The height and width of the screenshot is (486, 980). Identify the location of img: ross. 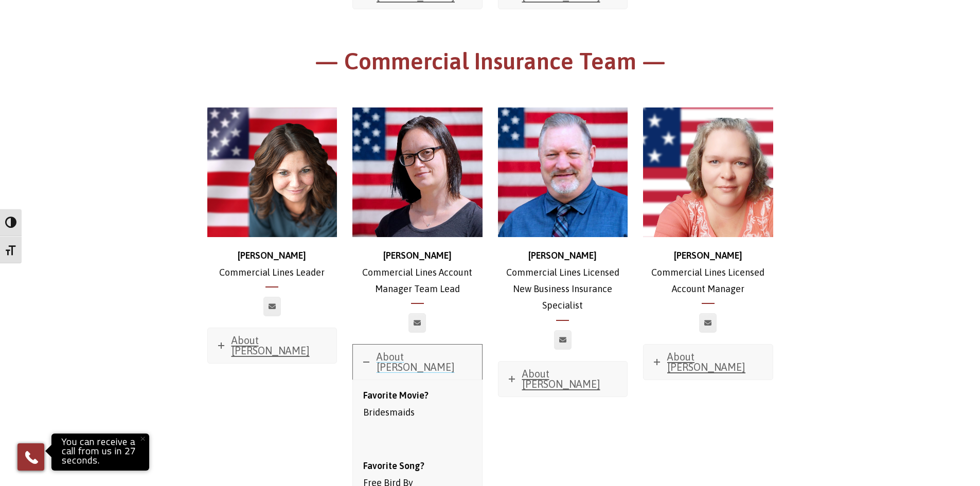
(563, 172).